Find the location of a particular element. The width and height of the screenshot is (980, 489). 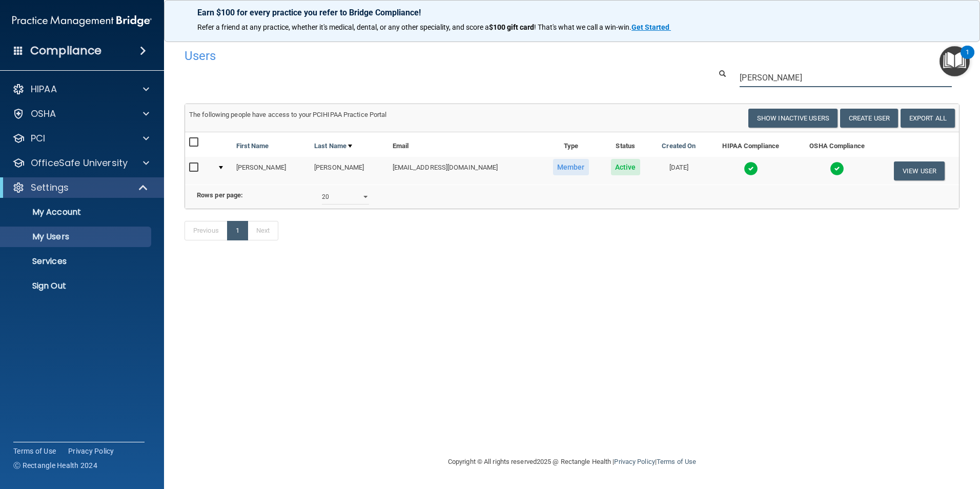

a: Previous is located at coordinates (206, 231).